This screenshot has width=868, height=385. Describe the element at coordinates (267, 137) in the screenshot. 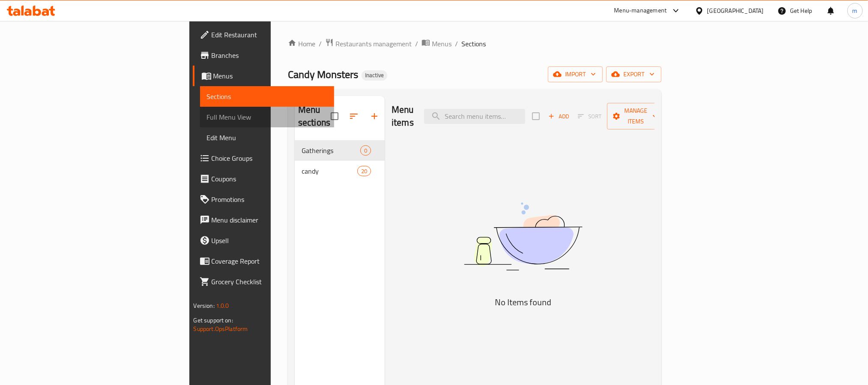

I see `span: Edit Menu` at that location.